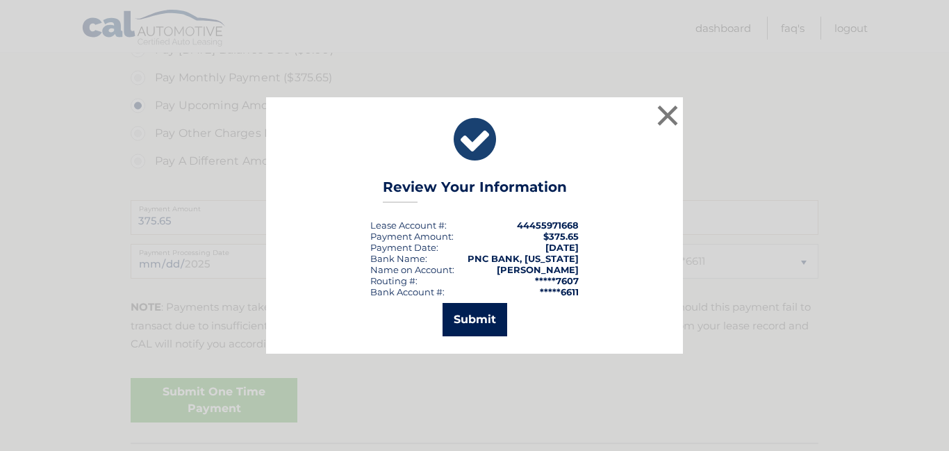  Describe the element at coordinates (394, 281) in the screenshot. I see `div: Routing #:` at that location.